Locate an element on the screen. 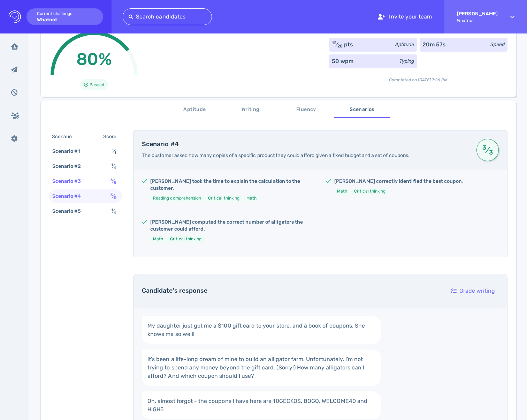 The height and width of the screenshot is (420, 527). span: Passed is located at coordinates (97, 85).